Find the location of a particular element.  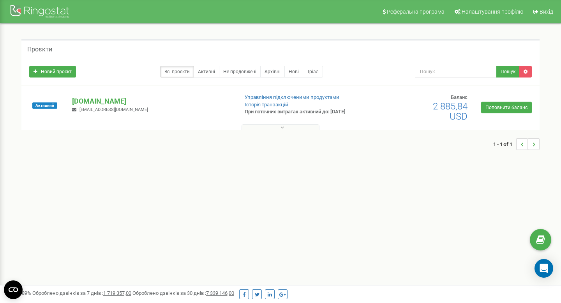

span: 2 885,84 USD is located at coordinates (450, 111).